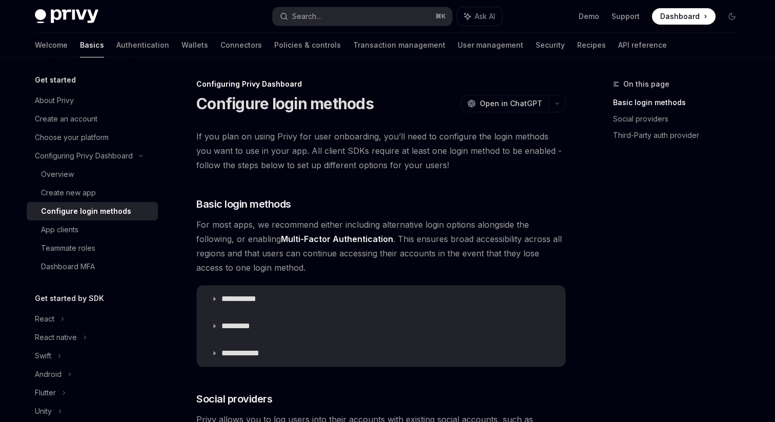 This screenshot has height=422, width=775. Describe the element at coordinates (490, 45) in the screenshot. I see `a: User management` at that location.